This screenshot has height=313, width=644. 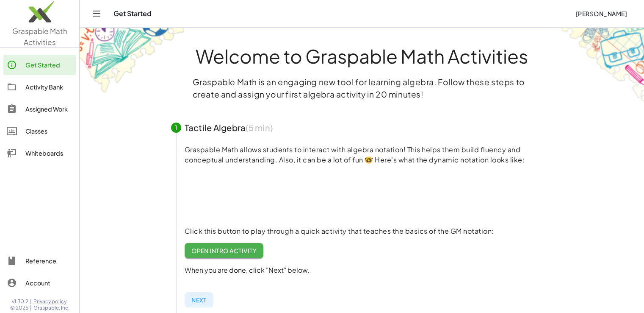 I want to click on h1: Welcome to Graspable Math Activities, so click(x=362, y=56).